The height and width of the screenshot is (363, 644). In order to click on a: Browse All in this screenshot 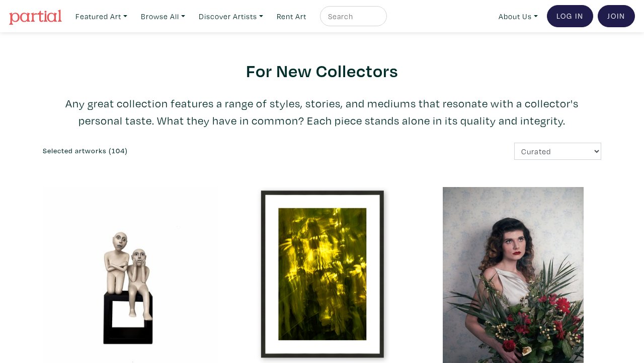, I will do `click(163, 16)`.